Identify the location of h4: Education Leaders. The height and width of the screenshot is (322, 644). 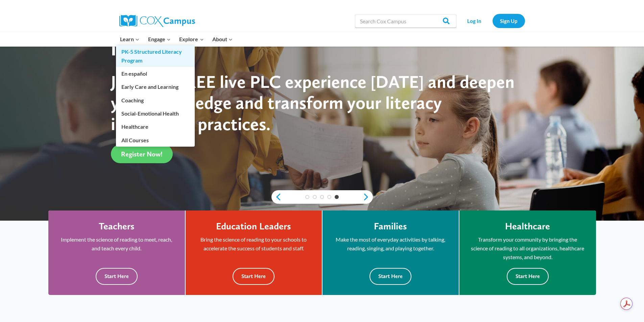
(253, 226).